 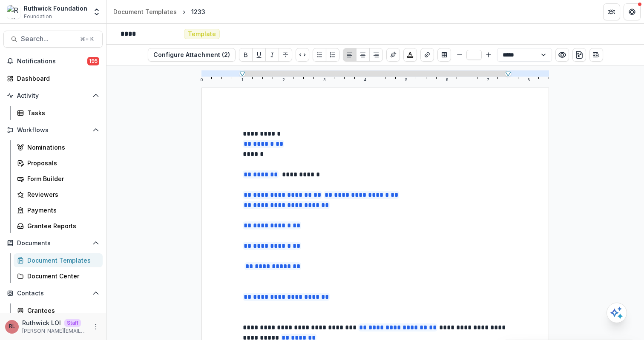 What do you see at coordinates (53, 39) in the screenshot?
I see `button: Search...` at bounding box center [53, 39].